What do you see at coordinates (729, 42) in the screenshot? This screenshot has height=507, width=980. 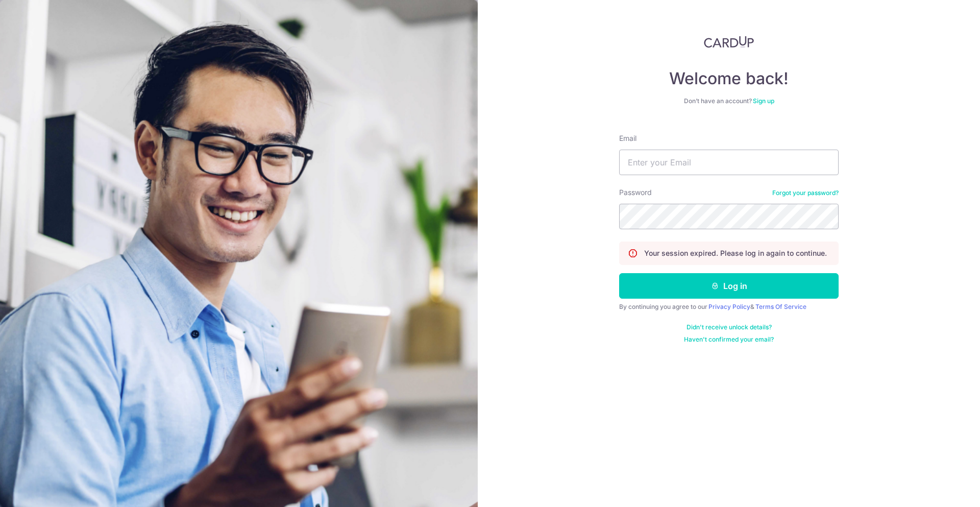 I see `img: CardUp Logo` at bounding box center [729, 42].